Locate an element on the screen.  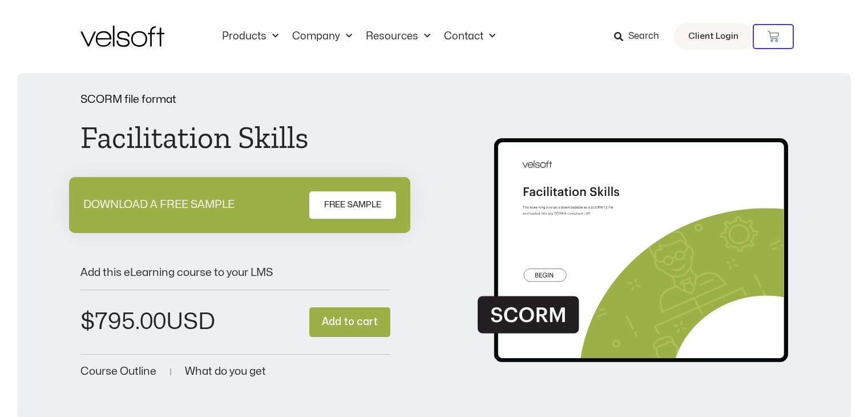
a: ResourcesMenu Toggle is located at coordinates (398, 36).